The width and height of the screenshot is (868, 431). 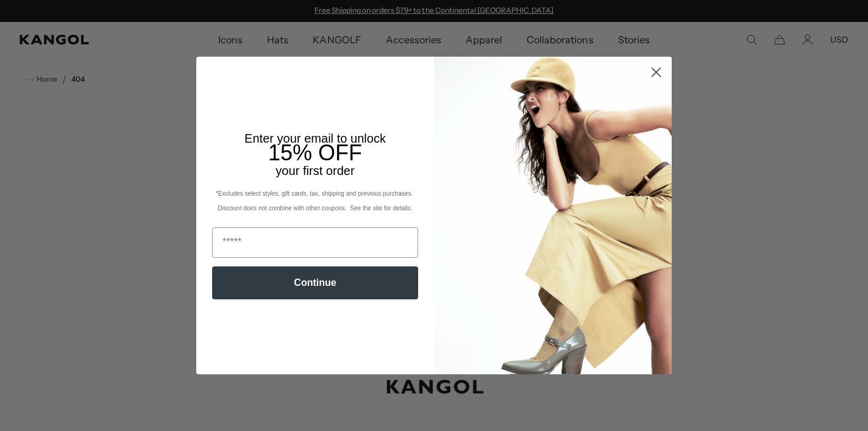 I want to click on input: Email, so click(x=315, y=243).